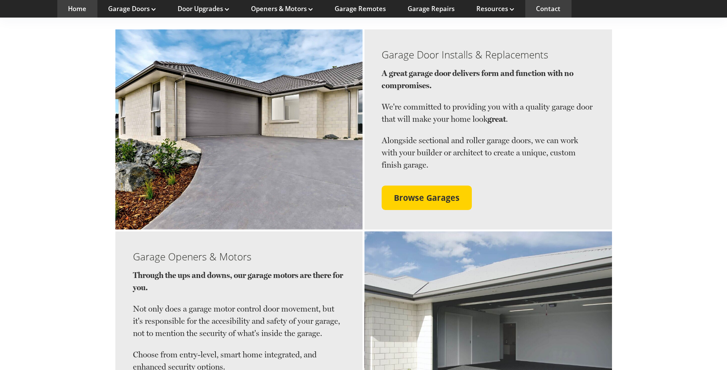  Describe the element at coordinates (203, 9) in the screenshot. I see `a: Door Upgrades` at that location.